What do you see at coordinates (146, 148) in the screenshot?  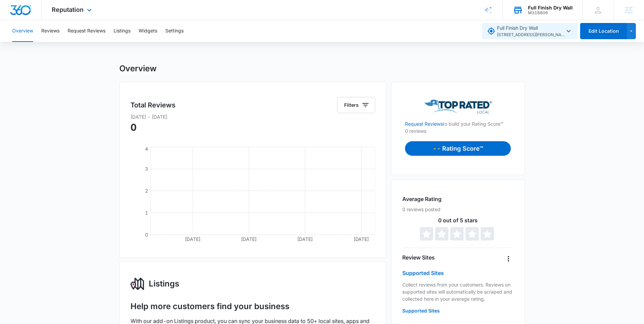 I see `tspan: 4` at bounding box center [146, 148].